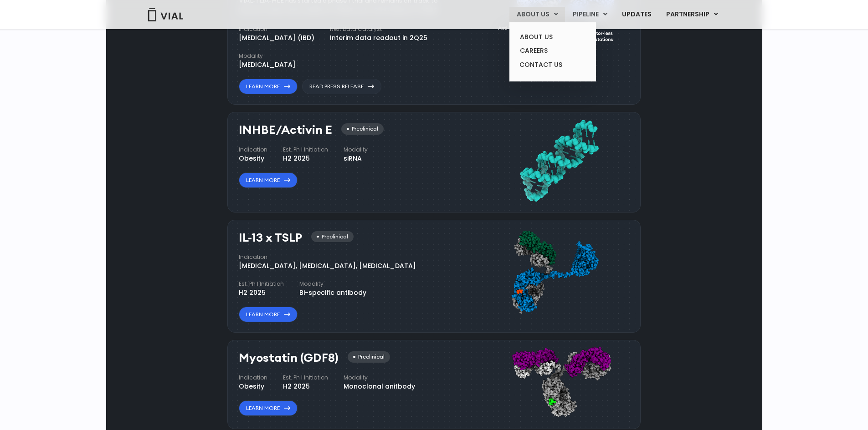 This screenshot has width=868, height=430. I want to click on h3: Myostatin (GDF8), so click(288, 358).